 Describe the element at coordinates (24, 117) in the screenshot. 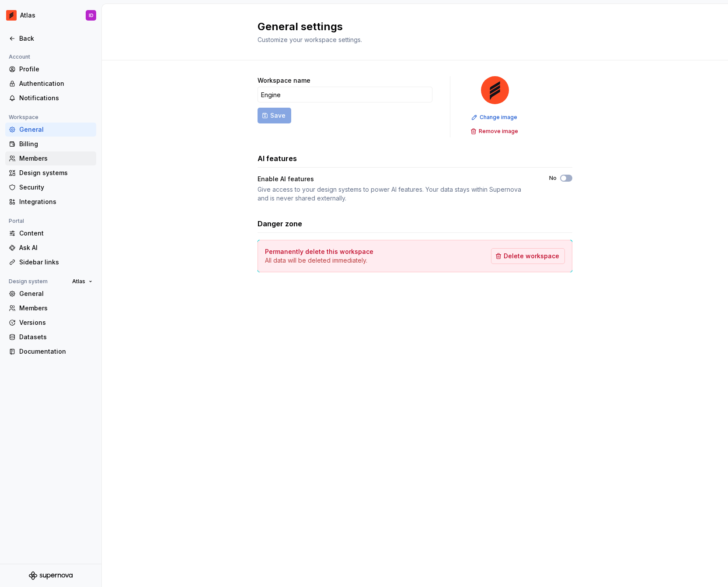

I see `div: Workspace` at that location.